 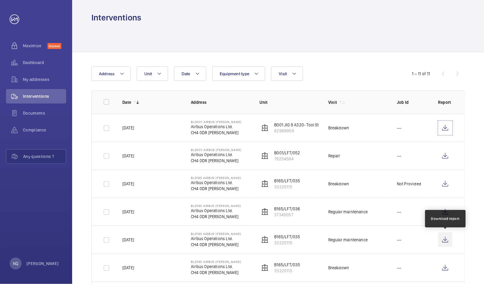 What do you see at coordinates (282, 74) in the screenshot?
I see `span: Visit` at bounding box center [282, 74].